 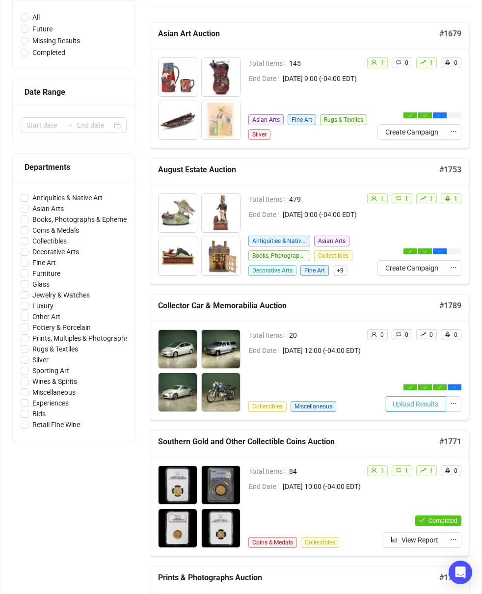 I want to click on img: 5003_1.jpg, so click(x=178, y=528).